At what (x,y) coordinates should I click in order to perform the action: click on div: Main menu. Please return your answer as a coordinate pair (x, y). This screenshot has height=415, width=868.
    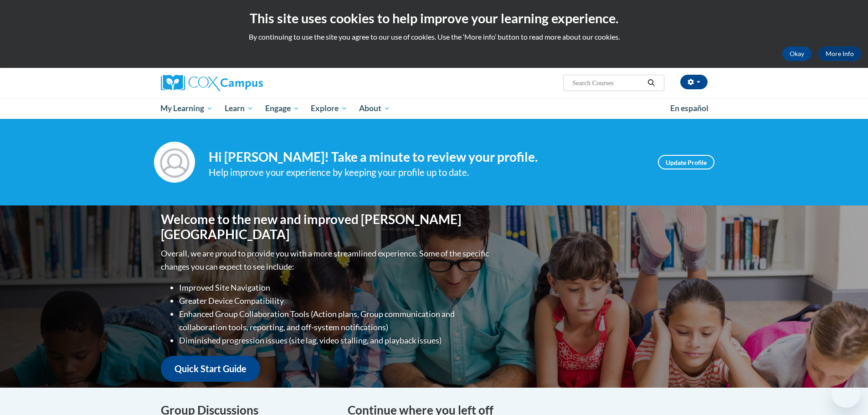
    Looking at the image, I should click on (435, 108).